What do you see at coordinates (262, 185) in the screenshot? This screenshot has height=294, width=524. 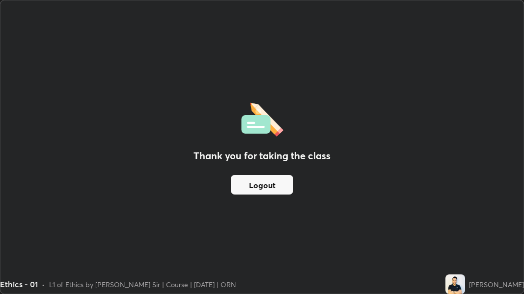 I see `button: Logout` at bounding box center [262, 185].